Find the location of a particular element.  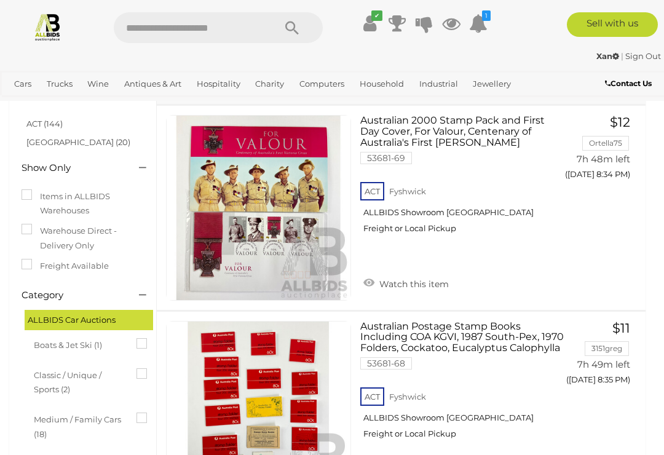

a: Household is located at coordinates (382, 84).